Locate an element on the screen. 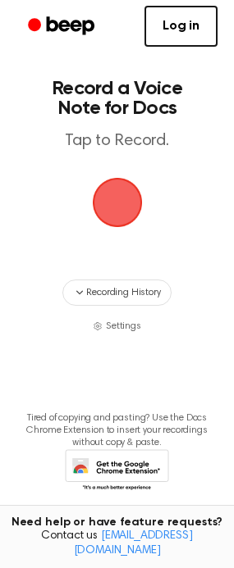  a: Beep is located at coordinates (62, 26).